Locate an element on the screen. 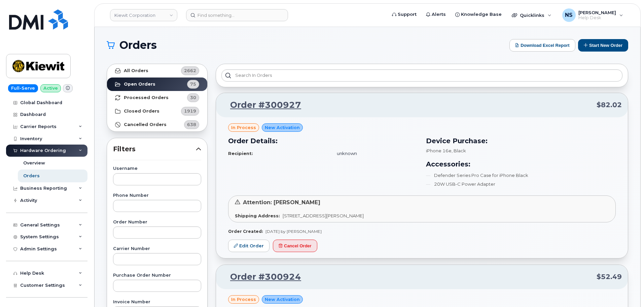  input: Search in orders is located at coordinates (422, 75).